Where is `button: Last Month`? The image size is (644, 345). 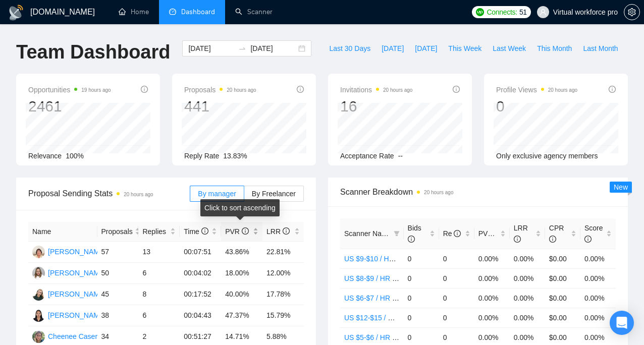
button: Last Month is located at coordinates (601, 48).